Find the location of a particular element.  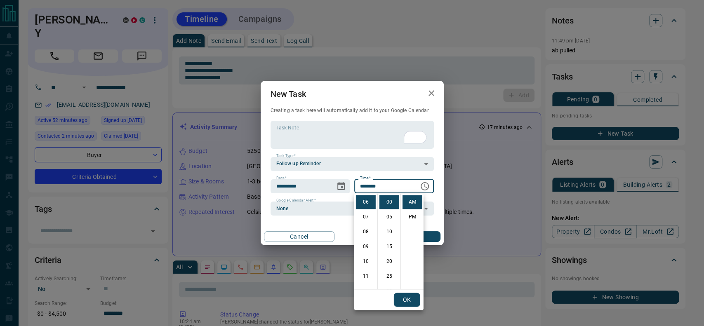

li: AM is located at coordinates (412, 202).